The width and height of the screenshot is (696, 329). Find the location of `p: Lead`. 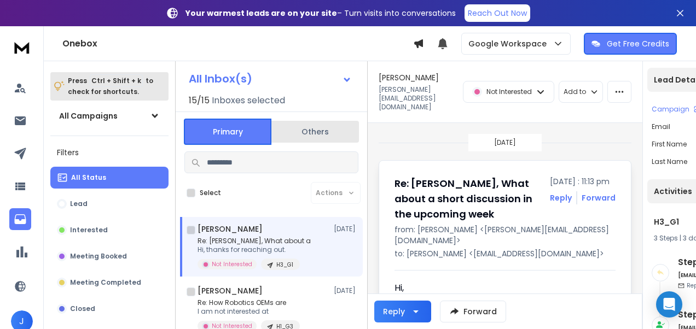

p: Lead is located at coordinates (79, 204).